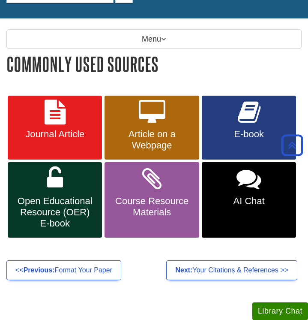 This screenshot has width=308, height=320. Describe the element at coordinates (64, 270) in the screenshot. I see `a: <<Previous:Format Your Paper` at that location.